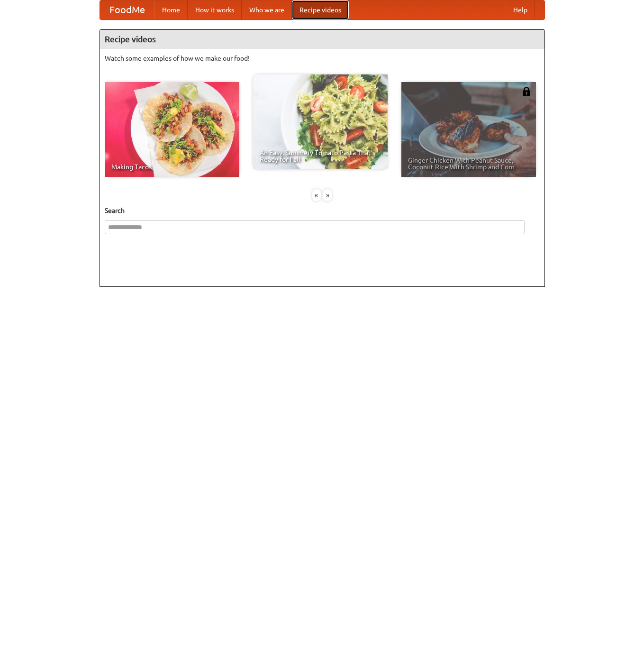  Describe the element at coordinates (321, 10) in the screenshot. I see `a: Recipe videos` at that location.